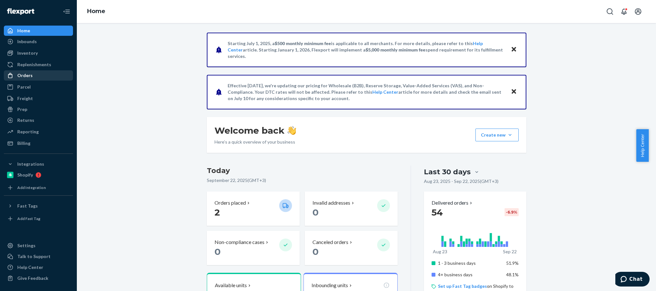 The height and width of the screenshot is (291, 656). I want to click on div: Help Center, so click(30, 268).